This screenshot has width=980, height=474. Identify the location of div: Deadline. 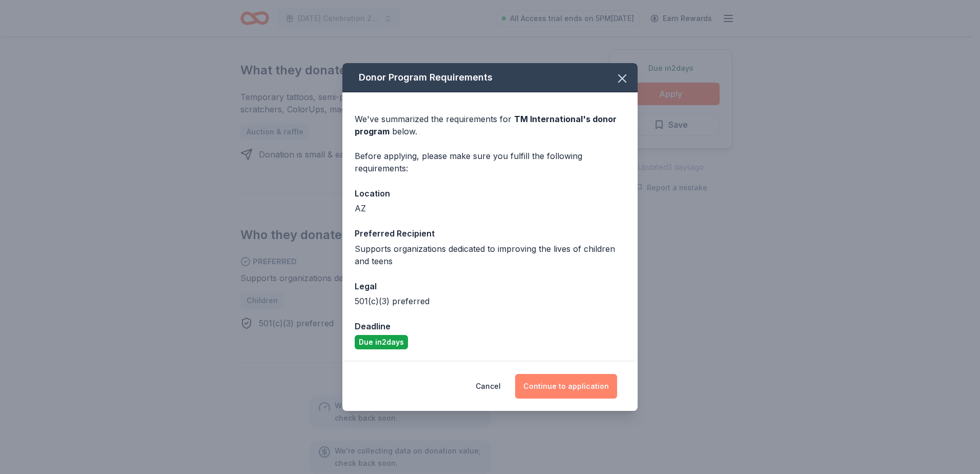
(490, 326).